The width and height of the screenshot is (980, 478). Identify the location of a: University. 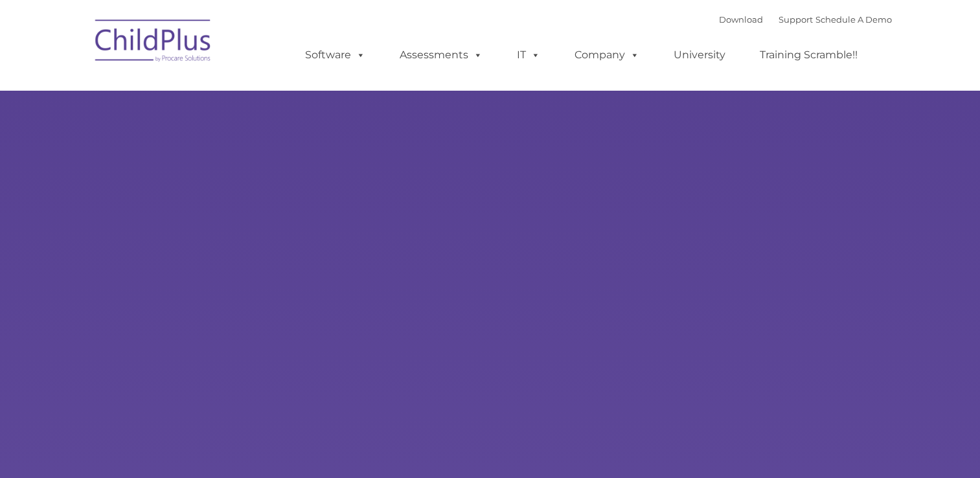
(700, 55).